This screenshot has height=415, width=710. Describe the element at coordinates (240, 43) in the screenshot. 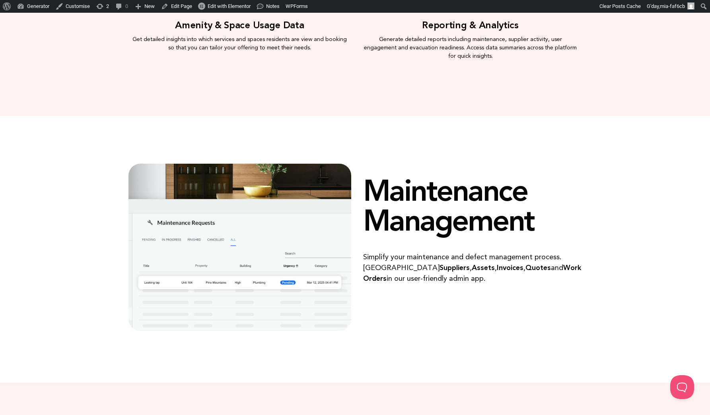

I see `p: Get detailed insights into which services and spaces residents are view and booking so that you c...` at that location.